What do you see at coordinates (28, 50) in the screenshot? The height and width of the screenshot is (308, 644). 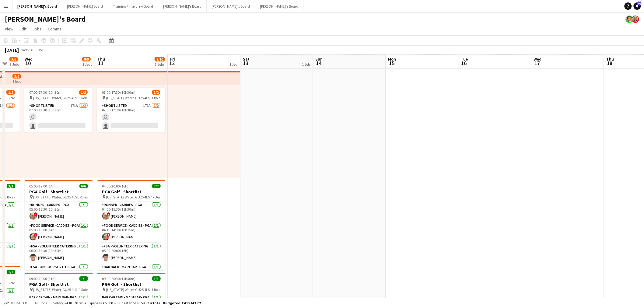 I see `span: Week 37` at bounding box center [28, 50].